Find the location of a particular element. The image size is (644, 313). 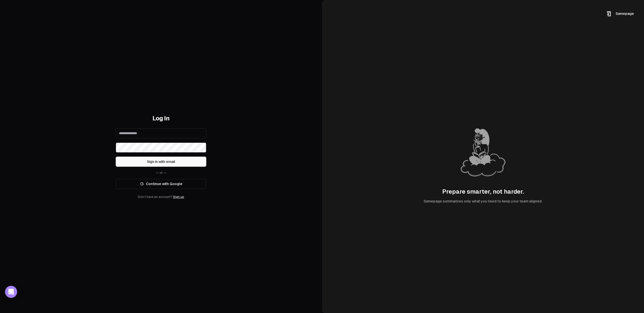

div: Don't have an account? is located at coordinates (161, 197).